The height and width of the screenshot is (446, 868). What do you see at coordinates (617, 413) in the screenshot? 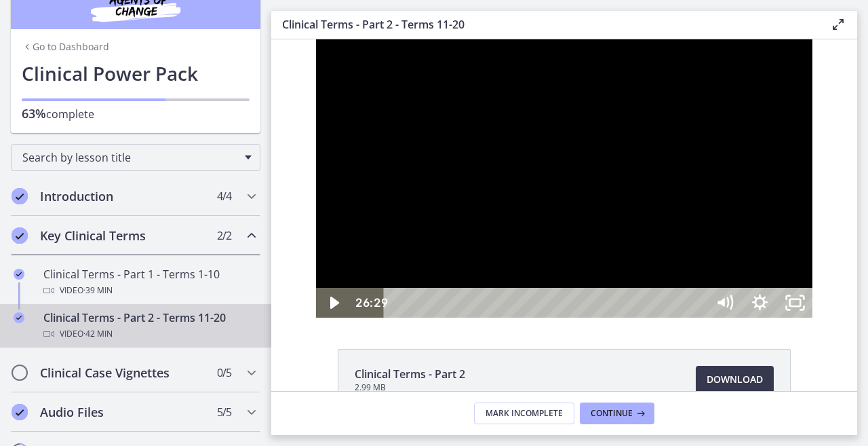
I see `button: Continue` at bounding box center [617, 413].